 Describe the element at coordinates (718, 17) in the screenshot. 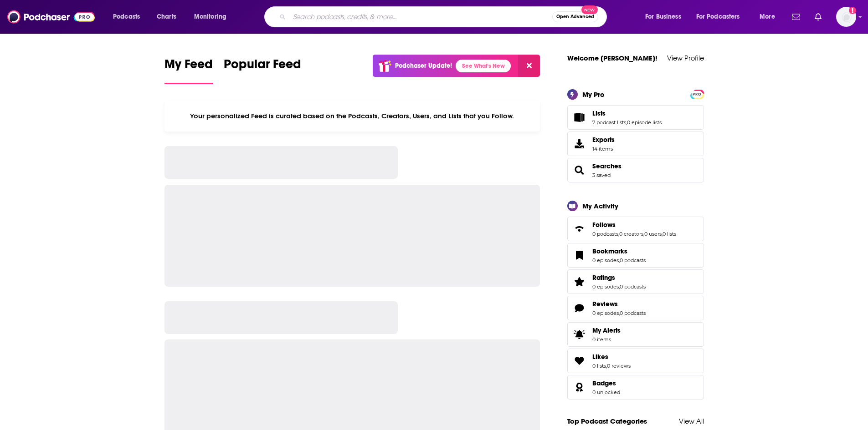

I see `span: For Podcasters` at that location.